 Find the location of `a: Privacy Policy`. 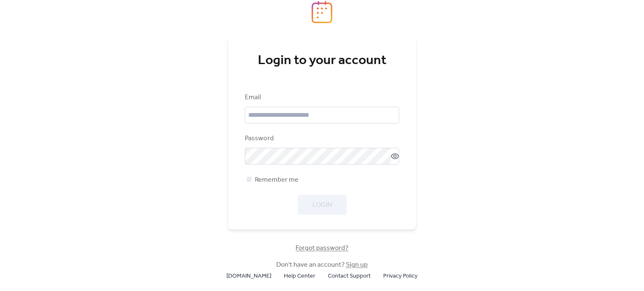

a: Privacy Policy is located at coordinates (401, 276).